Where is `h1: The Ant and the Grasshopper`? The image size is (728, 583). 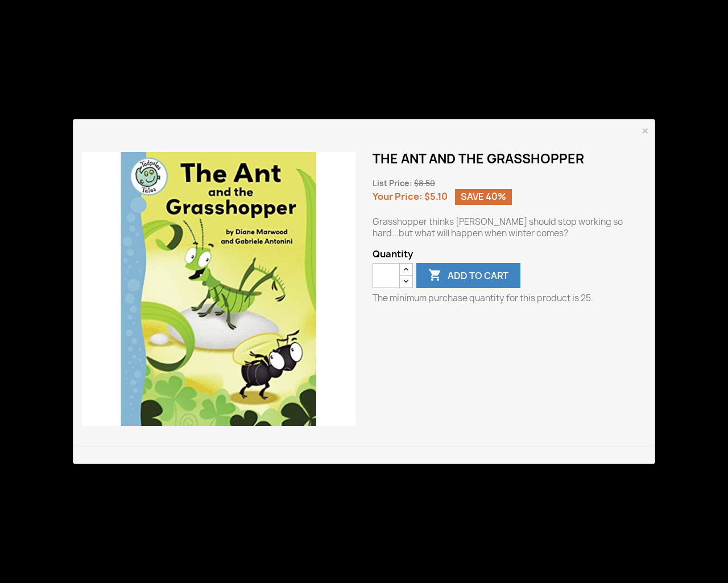 h1: The Ant and the Grasshopper is located at coordinates (508, 158).